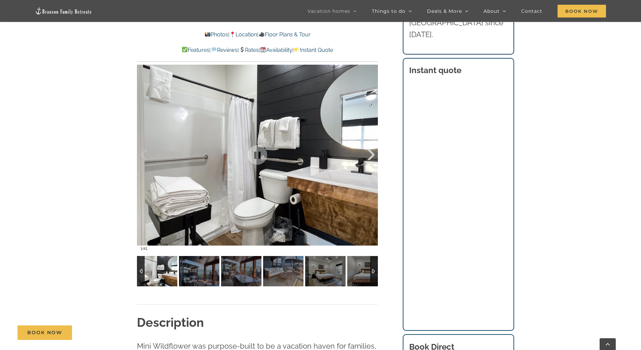 Image resolution: width=641 pixels, height=350 pixels. What do you see at coordinates (532, 11) in the screenshot?
I see `span: Contact` at bounding box center [532, 11].